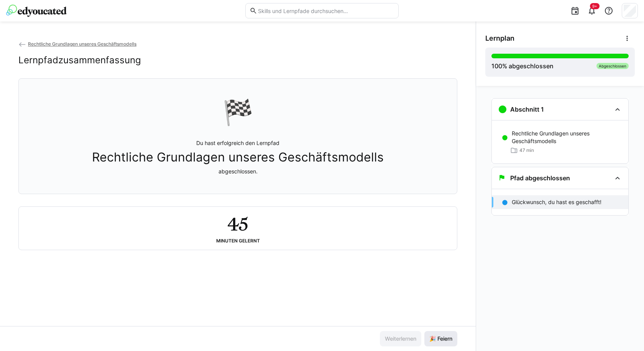 Image resolution: width=644 pixels, height=351 pixels. Describe the element at coordinates (595, 6) in the screenshot. I see `span: 9+` at that location.